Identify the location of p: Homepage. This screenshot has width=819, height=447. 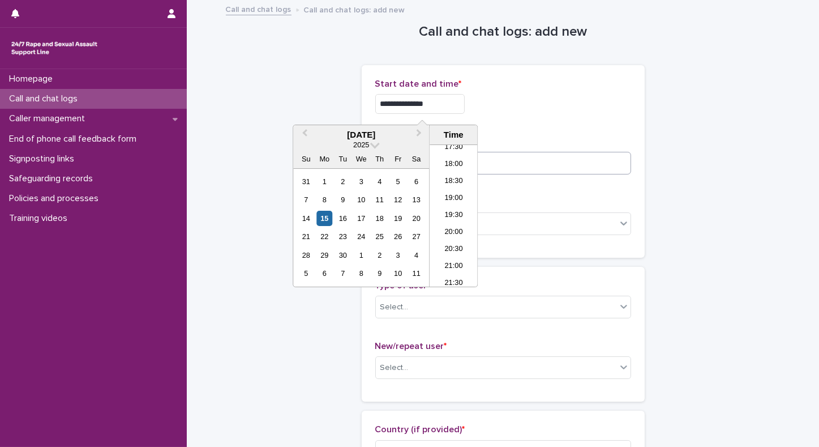
(33, 79).